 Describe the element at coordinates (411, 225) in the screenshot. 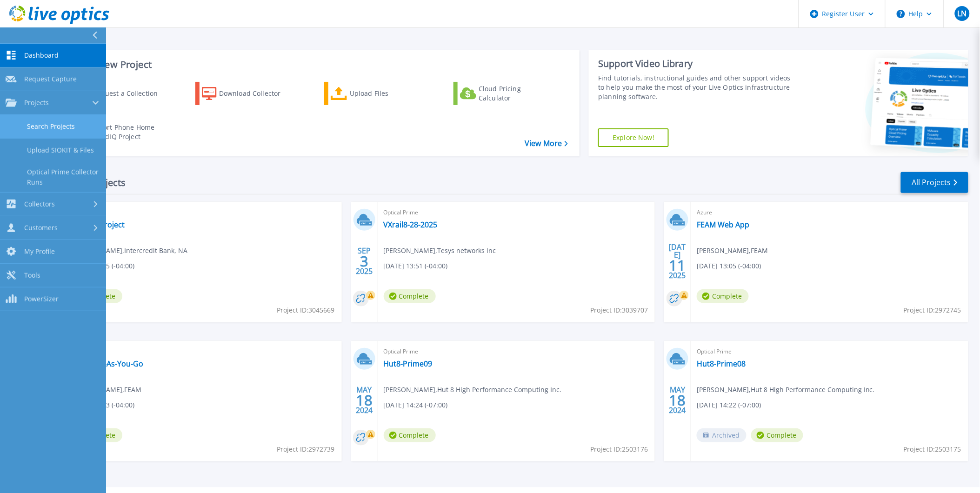

I see `a: VXrail8-28-2025` at that location.